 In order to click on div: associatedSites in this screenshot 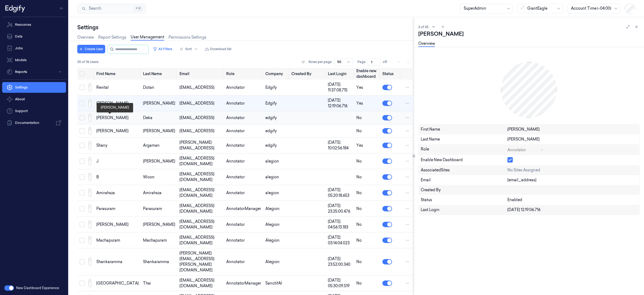, I will do `click(464, 170)`.